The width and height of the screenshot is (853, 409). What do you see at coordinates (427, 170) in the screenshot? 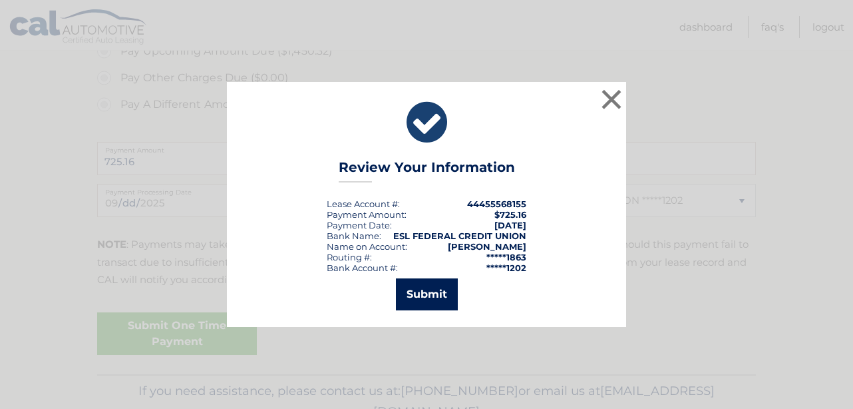
I see `h3: Review Your Information` at bounding box center [427, 170].